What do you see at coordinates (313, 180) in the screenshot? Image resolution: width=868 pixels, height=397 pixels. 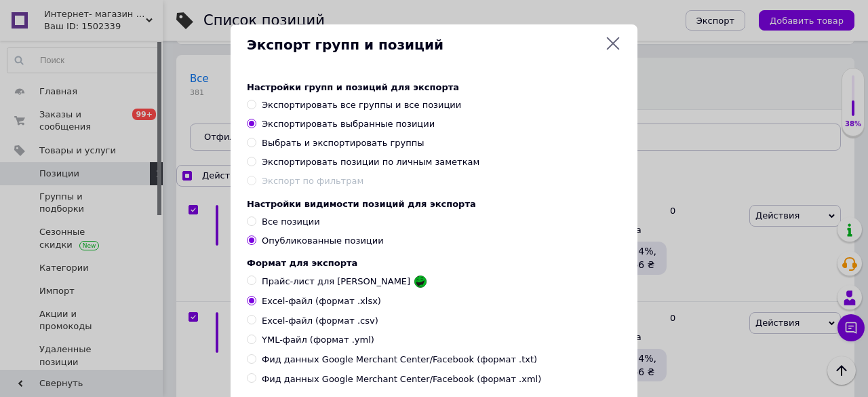 I see `span: Экспорт по фильтрам` at bounding box center [313, 180].